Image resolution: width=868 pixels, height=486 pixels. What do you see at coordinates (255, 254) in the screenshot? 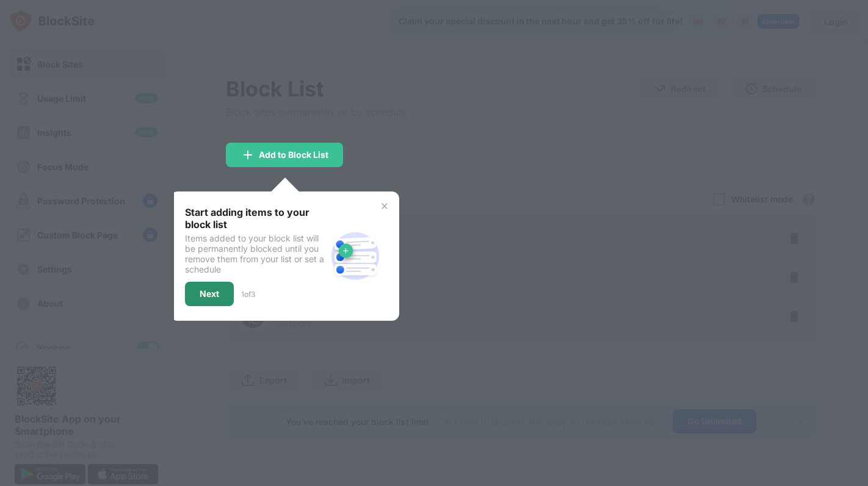
I see `div: Items added to your block list will be permanently blocked until you remove them from your list o...` at bounding box center [255, 254].